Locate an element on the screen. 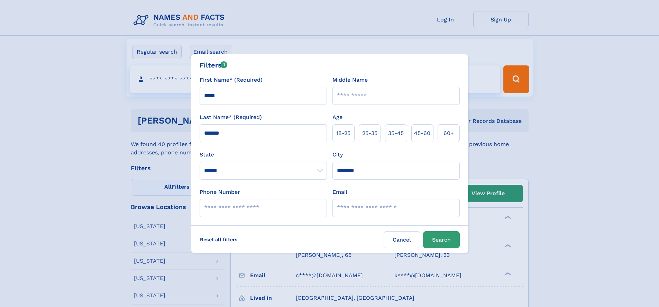 The height and width of the screenshot is (307, 659). label: Cancel is located at coordinates (402, 240).